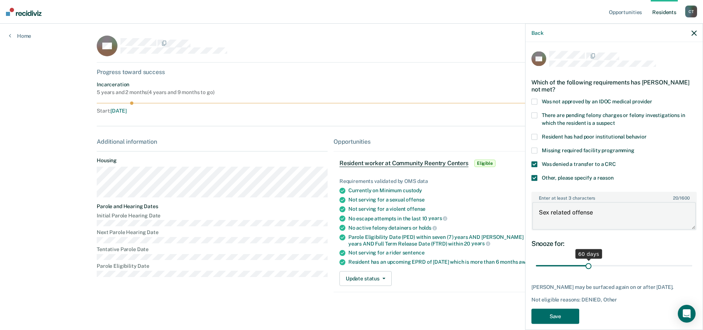  Describe the element at coordinates (594, 137) in the screenshot. I see `span: Resident has had poor institutional behavior` at that location.